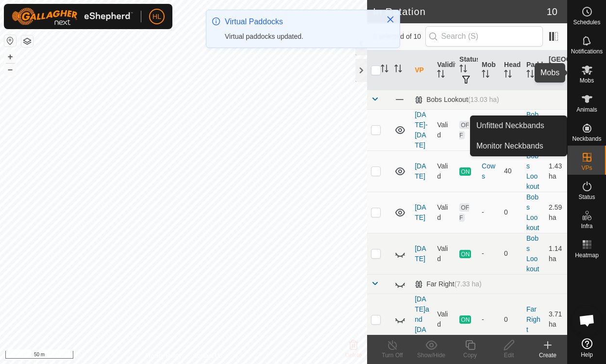 The width and height of the screenshot is (606, 364). Describe the element at coordinates (533, 319) in the screenshot. I see `a: Far Right` at that location.